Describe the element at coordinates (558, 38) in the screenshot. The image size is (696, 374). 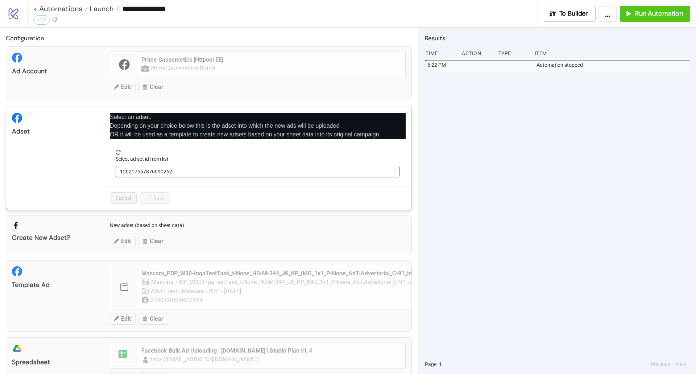
I see `h2: Results` at that location.